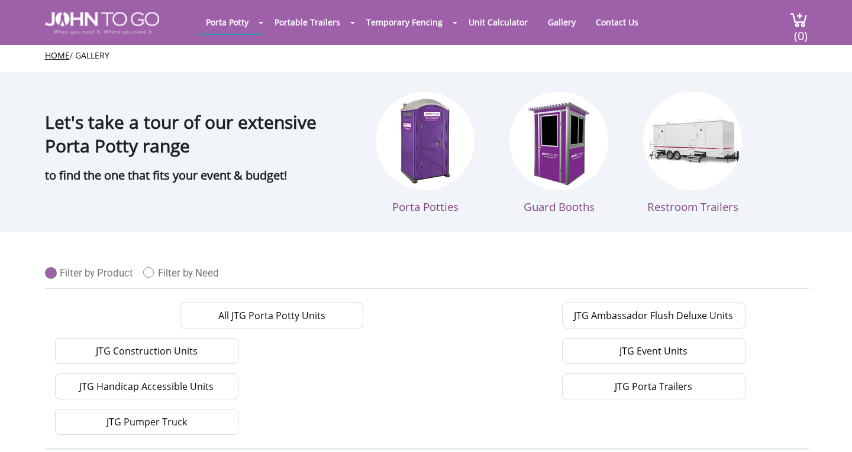  What do you see at coordinates (425, 206) in the screenshot?
I see `span: Porta Potties` at bounding box center [425, 206].